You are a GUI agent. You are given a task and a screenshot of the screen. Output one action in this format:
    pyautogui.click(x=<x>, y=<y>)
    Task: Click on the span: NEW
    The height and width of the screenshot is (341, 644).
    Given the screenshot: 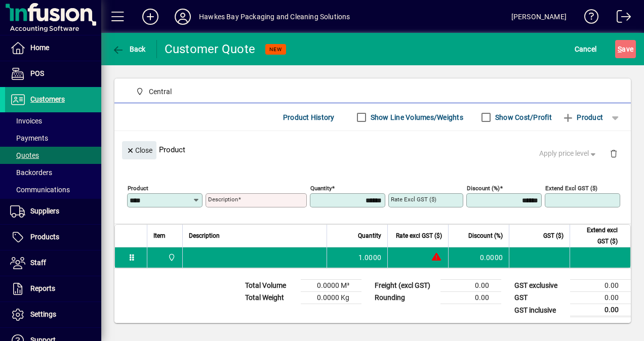 What is the action you would take?
    pyautogui.click(x=275, y=49)
    